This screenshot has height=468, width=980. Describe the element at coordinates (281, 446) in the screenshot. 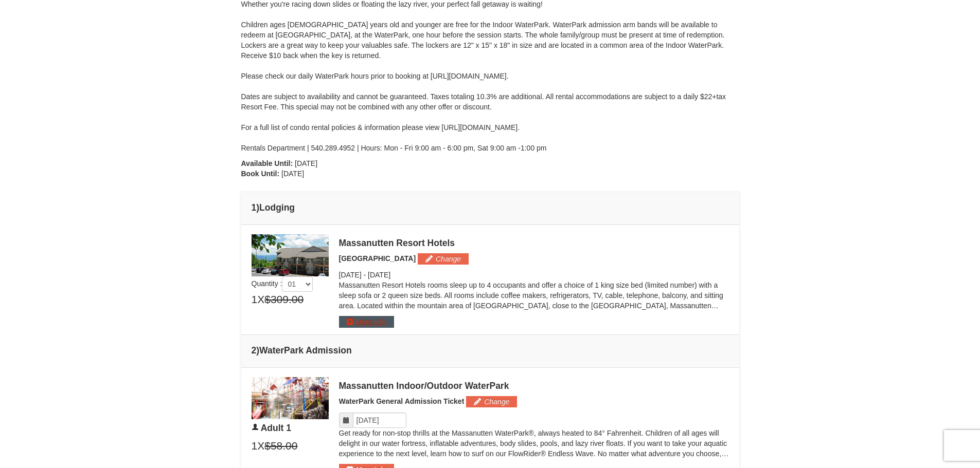

I see `span: $58.00` at that location.